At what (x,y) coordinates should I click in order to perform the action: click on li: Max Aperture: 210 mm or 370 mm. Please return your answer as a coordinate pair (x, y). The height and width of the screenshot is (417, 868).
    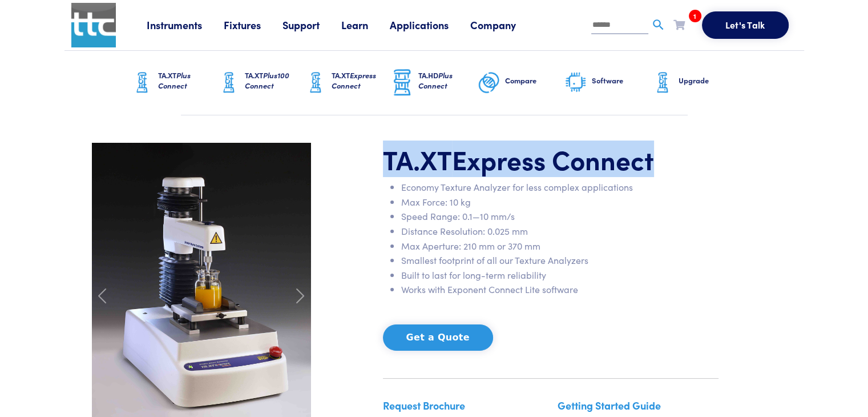
    Looking at the image, I should click on (560, 246).